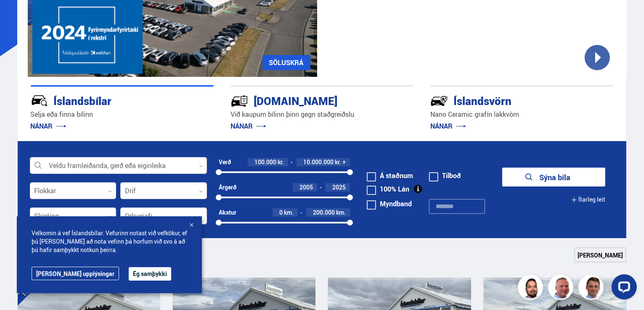 Image resolution: width=644 pixels, height=310 pixels. Describe the element at coordinates (150, 274) in the screenshot. I see `button: Ég samþykki` at that location.